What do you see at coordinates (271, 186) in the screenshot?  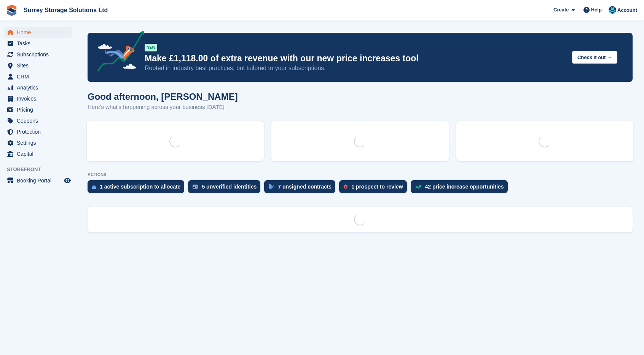 I see `img: contract_signature_icon-13c848040528278c33f63329250d36e43548de30e8caae1d1a13099fd9432cc5.svg` at bounding box center [271, 186].